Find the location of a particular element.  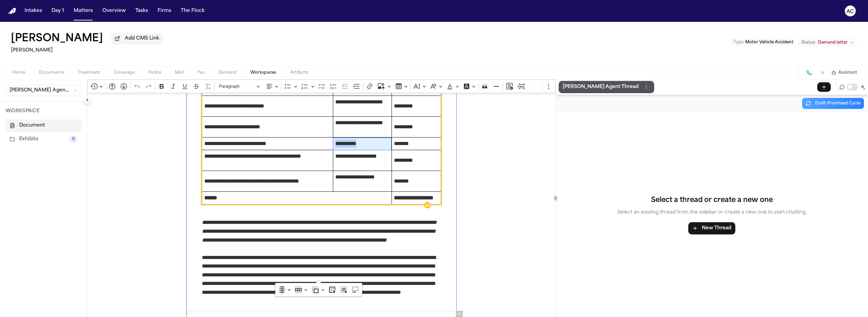

button: Overview is located at coordinates (114, 11).